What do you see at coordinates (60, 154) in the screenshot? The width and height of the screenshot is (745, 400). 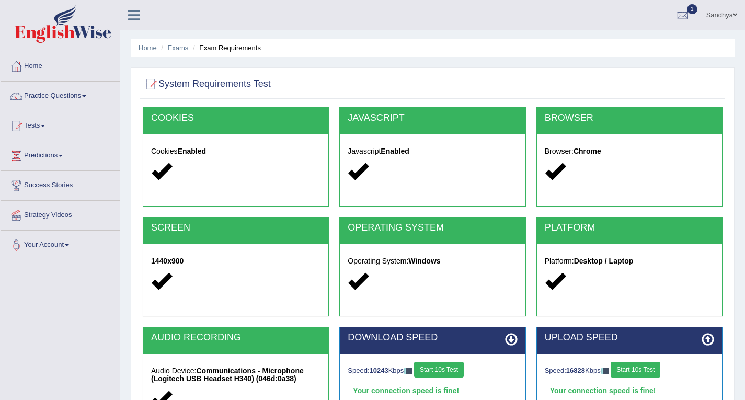 I see `a: Predictions` at bounding box center [60, 154].